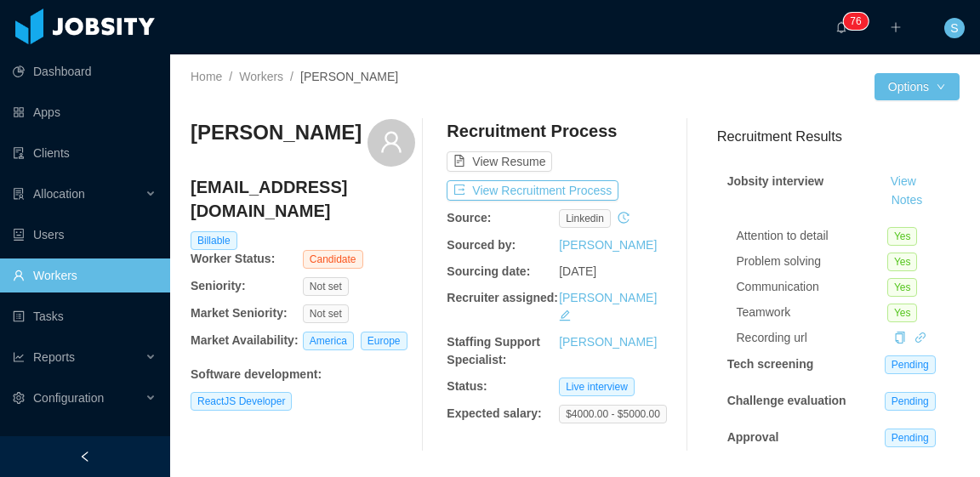 This screenshot has width=980, height=477. Describe the element at coordinates (920, 337) in the screenshot. I see `i: icon: link` at that location.